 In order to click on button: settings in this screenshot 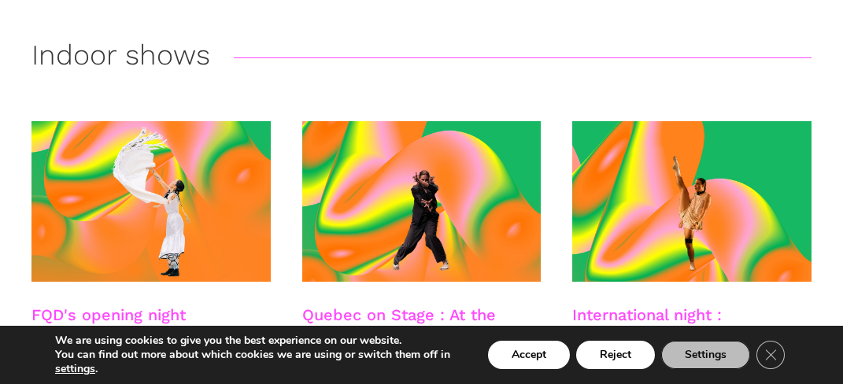, I will do `click(75, 369)`.